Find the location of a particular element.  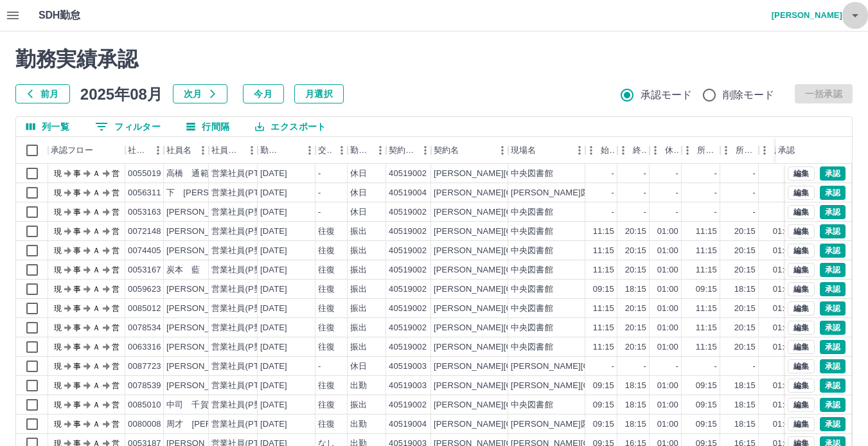

div: 休憩 is located at coordinates (665, 150).